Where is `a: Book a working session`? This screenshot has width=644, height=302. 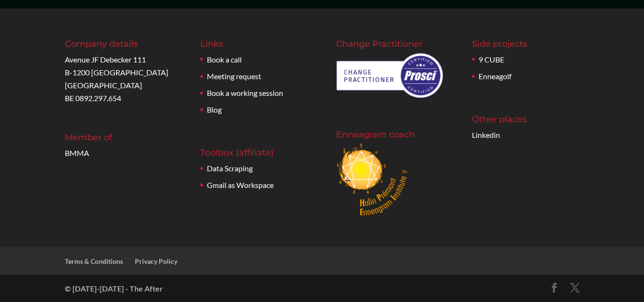
a: Book a working session is located at coordinates (245, 93).